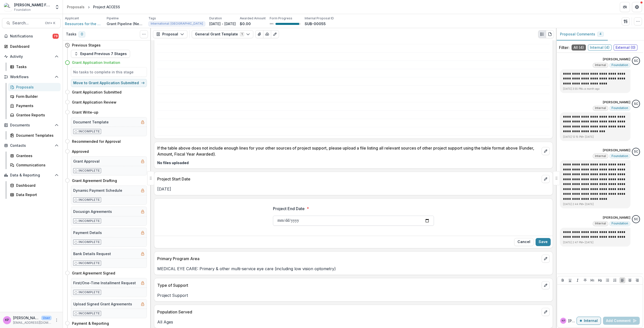  Describe the element at coordinates (36, 66) in the screenshot. I see `div: Tasks` at that location.